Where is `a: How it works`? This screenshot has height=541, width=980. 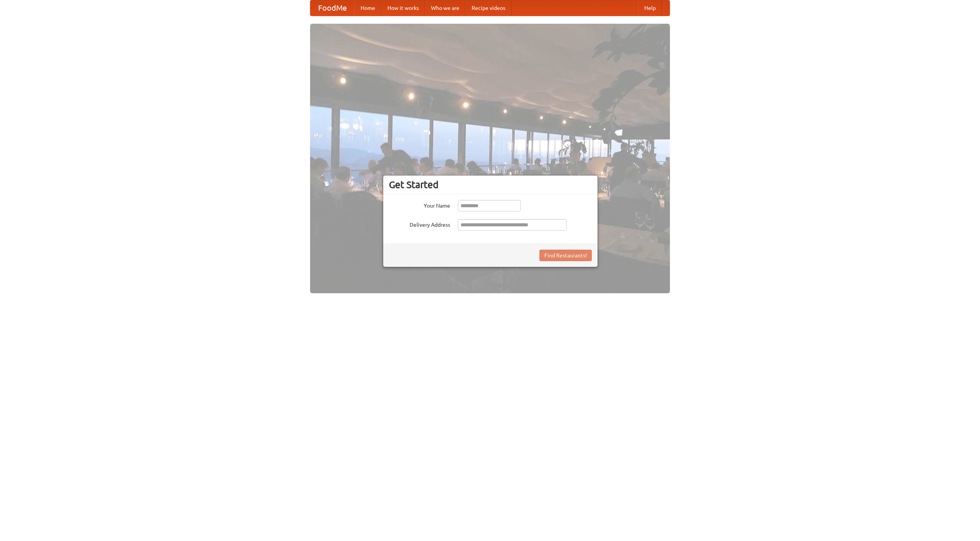 a: How it works is located at coordinates (403, 8).